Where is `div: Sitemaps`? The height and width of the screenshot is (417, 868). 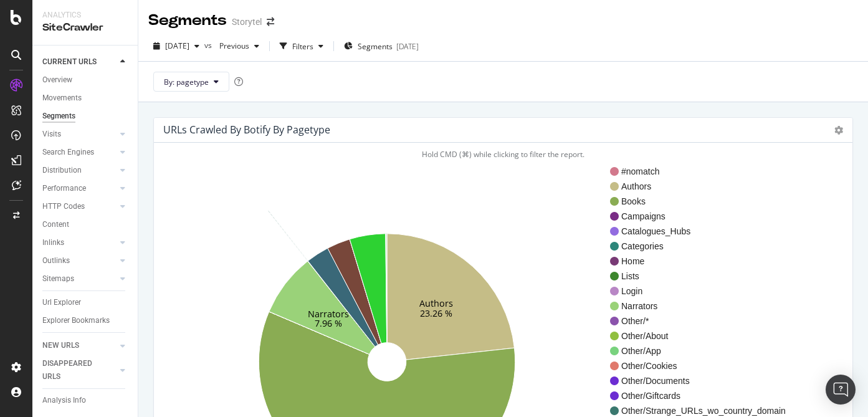 div: Sitemaps is located at coordinates (58, 279).